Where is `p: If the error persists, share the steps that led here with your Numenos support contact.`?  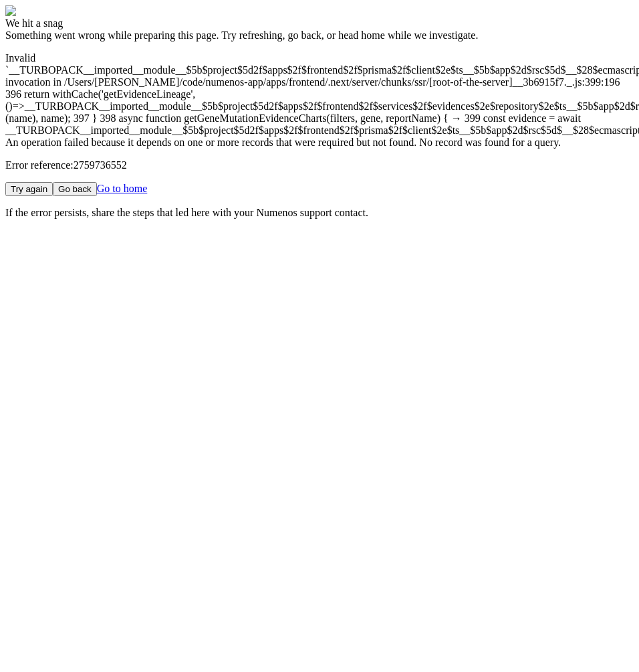 p: If the error persists, share the steps that led here with your Numenos support contact. is located at coordinates (320, 212).